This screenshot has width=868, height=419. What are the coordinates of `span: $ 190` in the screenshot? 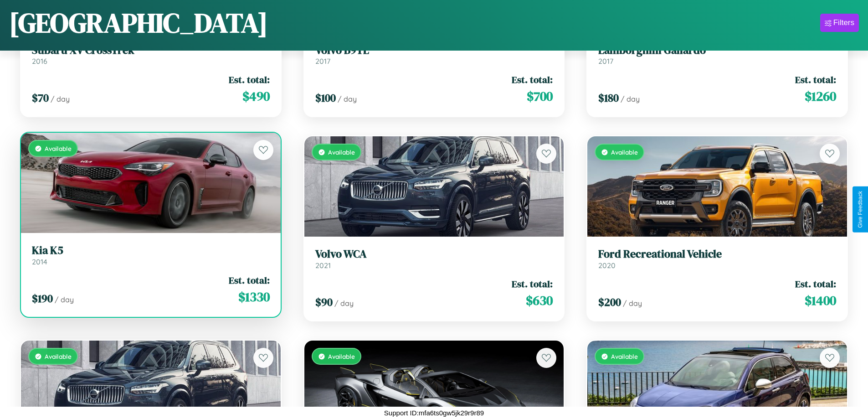 It's located at (42, 298).